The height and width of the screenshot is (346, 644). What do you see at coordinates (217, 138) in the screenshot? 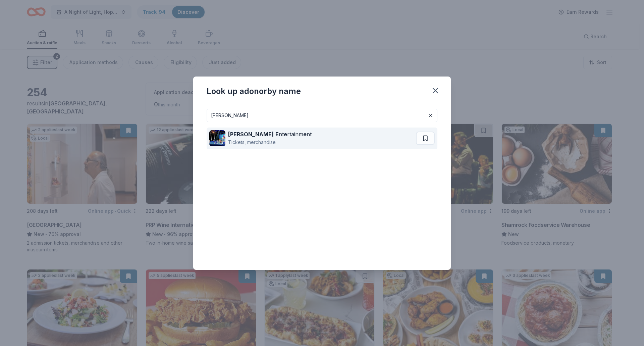
I see `img: Image for Feld Entertainment` at bounding box center [217, 138].